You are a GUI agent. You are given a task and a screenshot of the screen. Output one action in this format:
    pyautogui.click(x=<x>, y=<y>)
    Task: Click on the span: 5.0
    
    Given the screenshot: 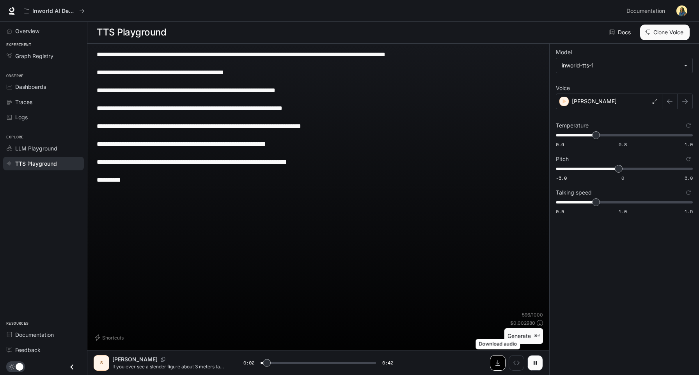 What is the action you would take?
    pyautogui.click(x=689, y=178)
    